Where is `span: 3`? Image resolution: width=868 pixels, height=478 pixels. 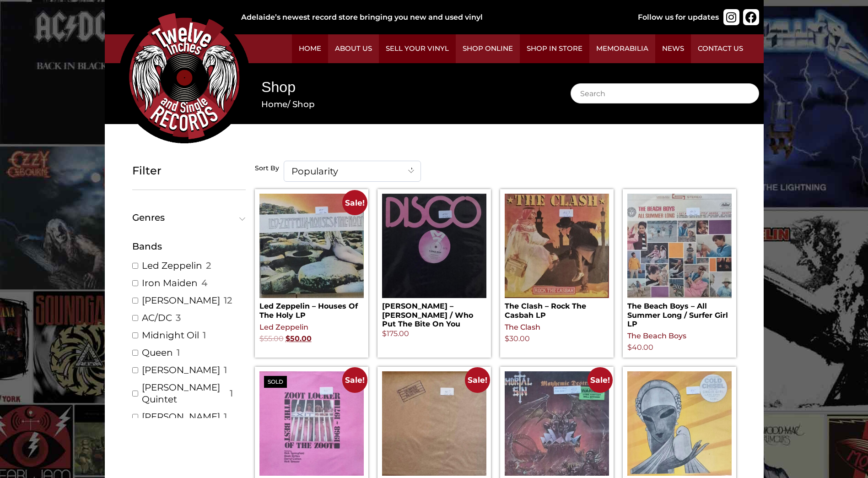 span: 3 is located at coordinates (178, 318).